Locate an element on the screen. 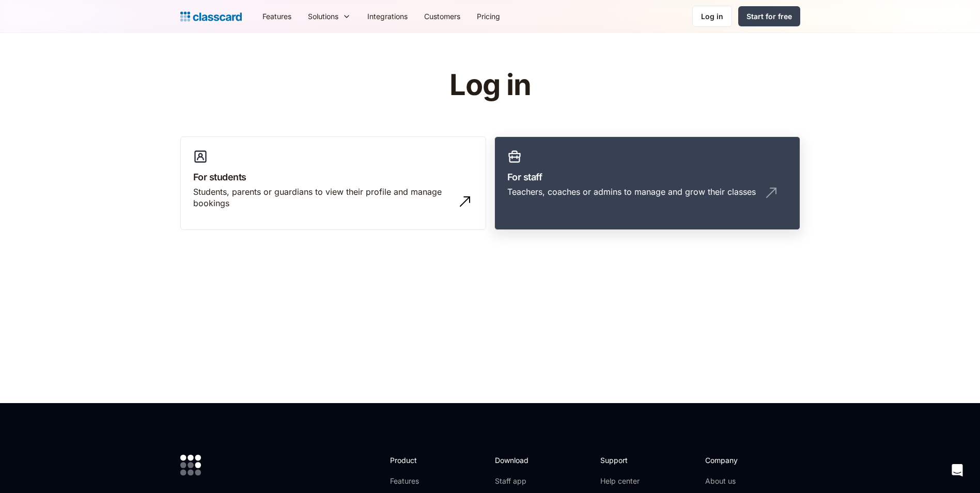  a: For staffTeachers, coaches or admins to manage and grow their classes is located at coordinates (648, 184).